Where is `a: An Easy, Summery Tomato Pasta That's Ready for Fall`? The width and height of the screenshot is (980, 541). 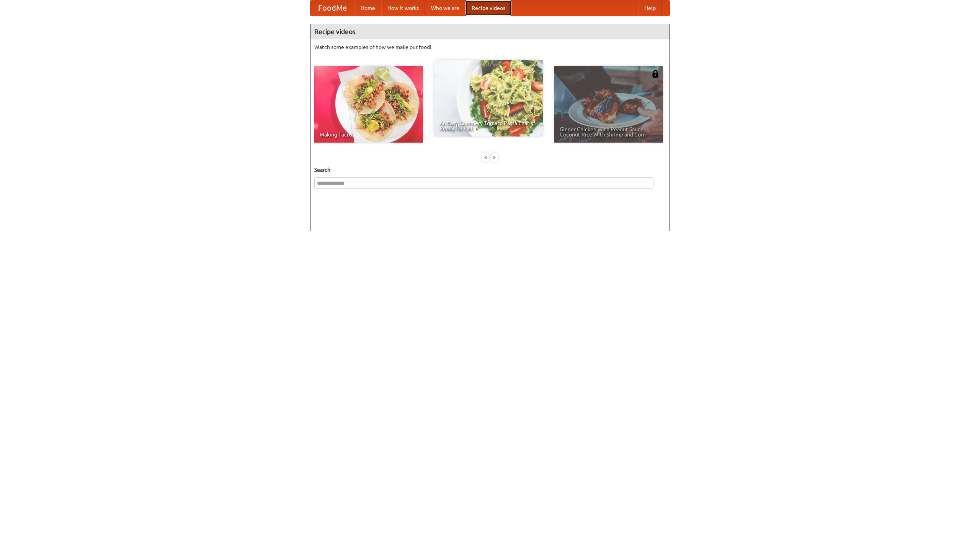 a: An Easy, Summery Tomato Pasta That's Ready for Fall is located at coordinates (489, 99).